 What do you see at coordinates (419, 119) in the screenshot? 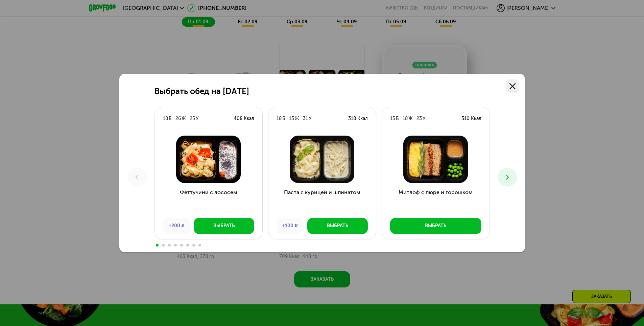
I see `div: 23` at bounding box center [419, 119].